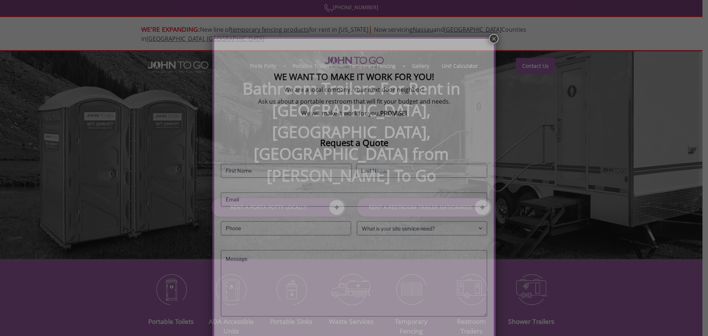 This screenshot has width=708, height=336. What do you see at coordinates (354, 113) in the screenshot?
I see `p: We will make it work for you,` at bounding box center [354, 113].